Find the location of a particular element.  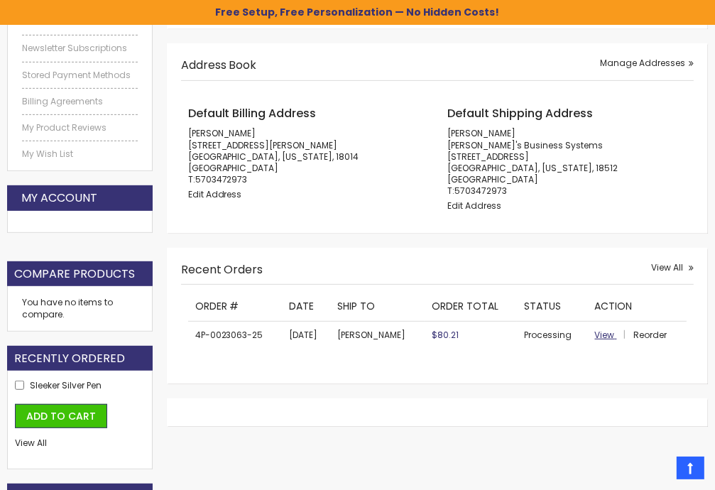

span: Manage Addresses is located at coordinates (642, 62).